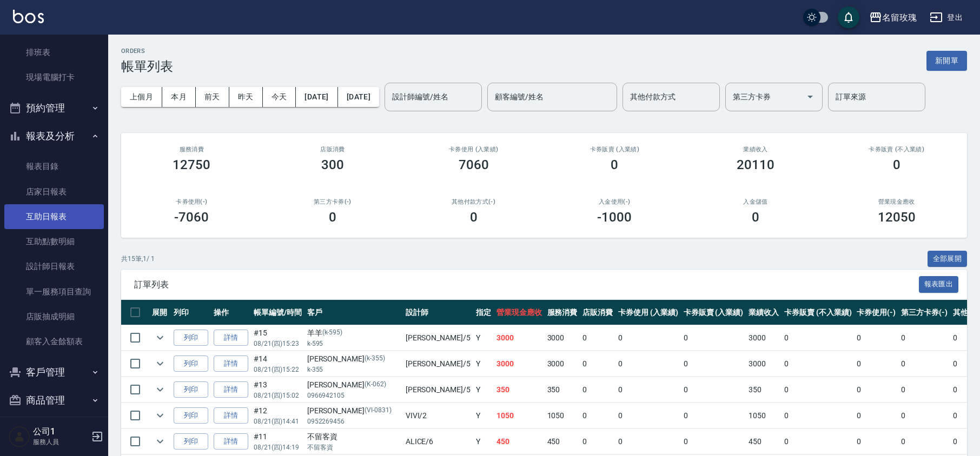 The width and height of the screenshot is (980, 456). I want to click on a: 互助點數明細, so click(54, 241).